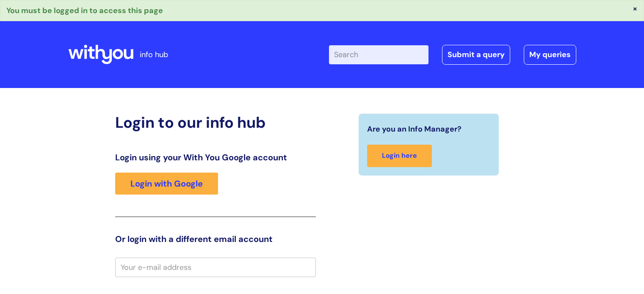 The height and width of the screenshot is (294, 644). I want to click on h2: Login to our info hub, so click(215, 122).